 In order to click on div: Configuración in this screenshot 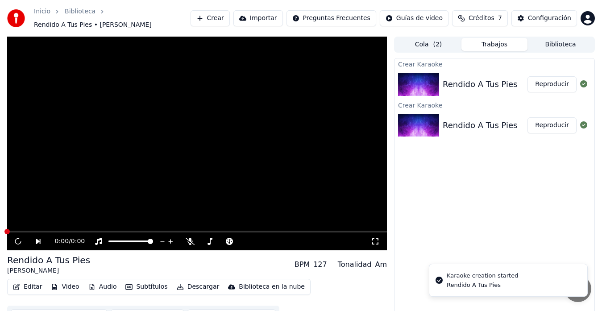, I will do `click(549, 18)`.